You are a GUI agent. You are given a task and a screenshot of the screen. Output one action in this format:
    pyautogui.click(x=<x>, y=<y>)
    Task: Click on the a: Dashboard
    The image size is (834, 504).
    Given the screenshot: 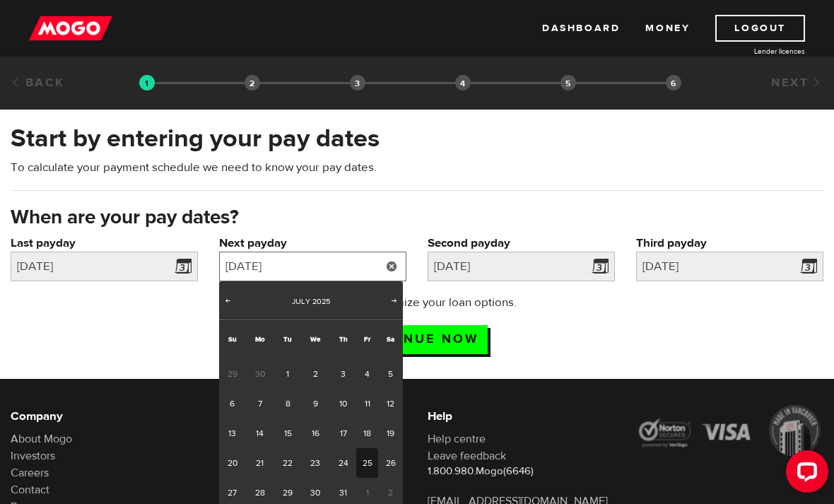 What is the action you would take?
    pyautogui.click(x=581, y=29)
    